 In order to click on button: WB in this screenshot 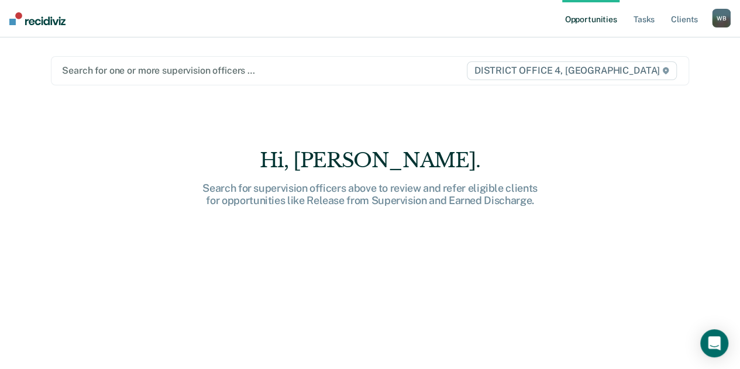, I will do `click(721, 18)`.